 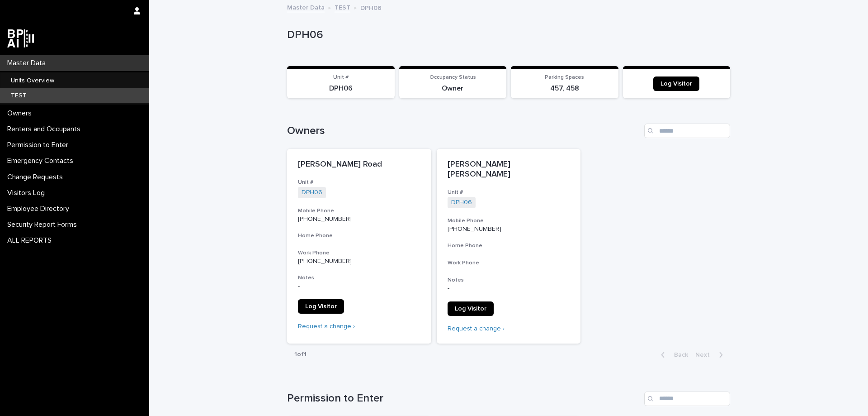 I want to click on span: Next, so click(x=705, y=355).